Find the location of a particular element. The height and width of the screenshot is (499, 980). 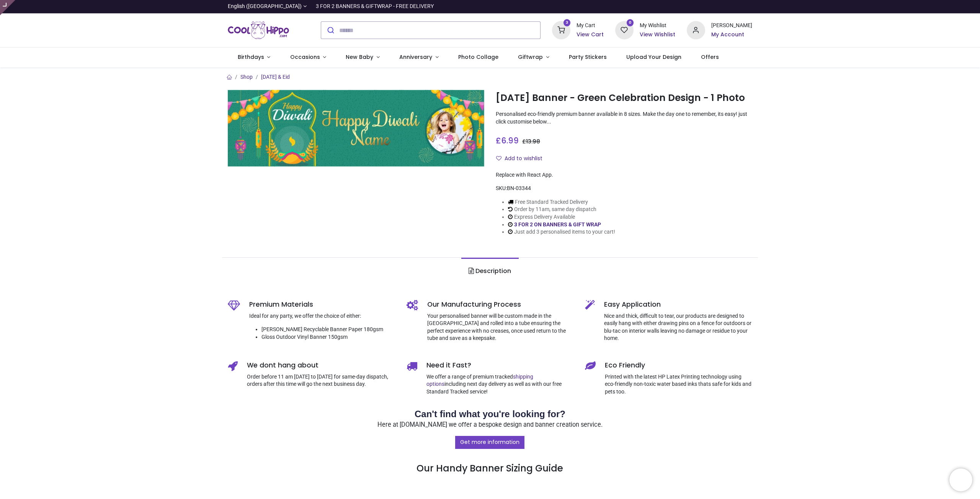

span: Occasions is located at coordinates (305, 57).